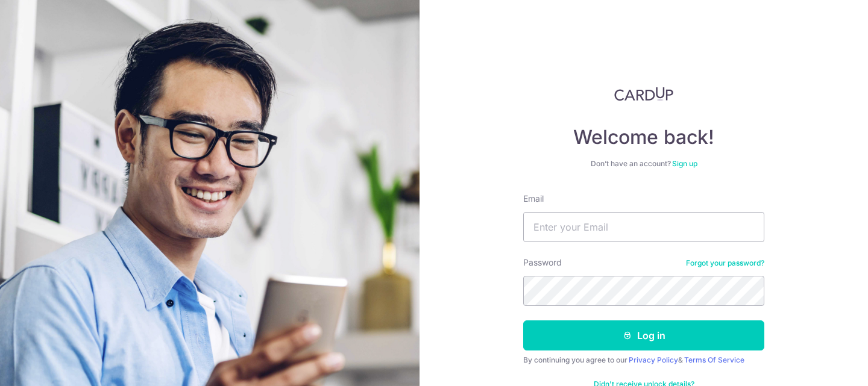  Describe the element at coordinates (543, 263) in the screenshot. I see `label: Password` at that location.